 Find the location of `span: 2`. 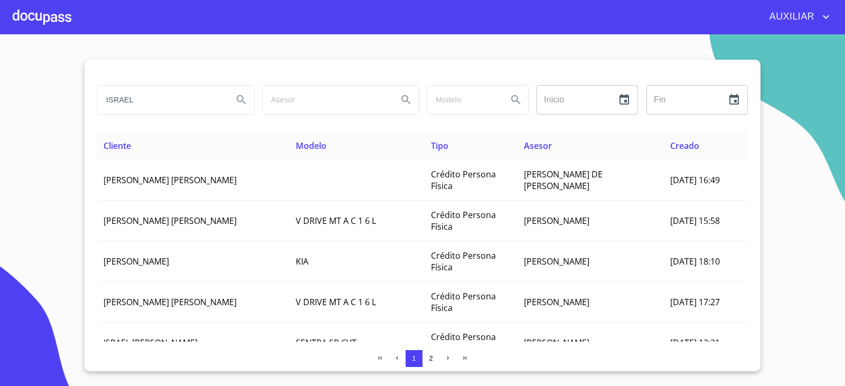

span: 2 is located at coordinates (430, 358).